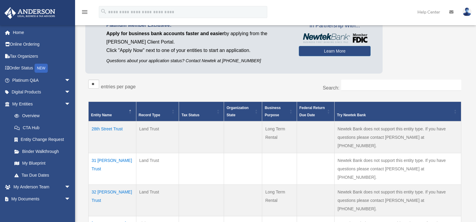 This screenshot has width=476, height=222. What do you see at coordinates (190, 115) in the screenshot?
I see `span: Tax Status` at bounding box center [190, 115].